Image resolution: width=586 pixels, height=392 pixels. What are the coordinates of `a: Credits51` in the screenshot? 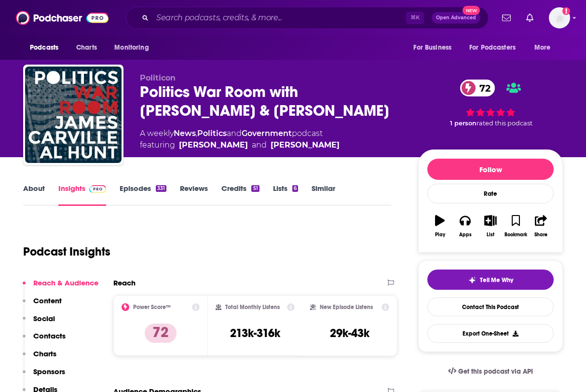 It's located at (240, 195).